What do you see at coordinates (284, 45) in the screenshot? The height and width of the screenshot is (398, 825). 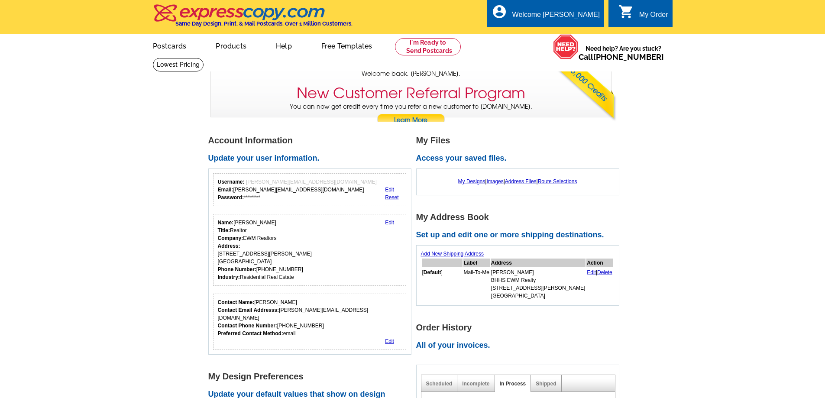 I see `a: Help` at bounding box center [284, 45].